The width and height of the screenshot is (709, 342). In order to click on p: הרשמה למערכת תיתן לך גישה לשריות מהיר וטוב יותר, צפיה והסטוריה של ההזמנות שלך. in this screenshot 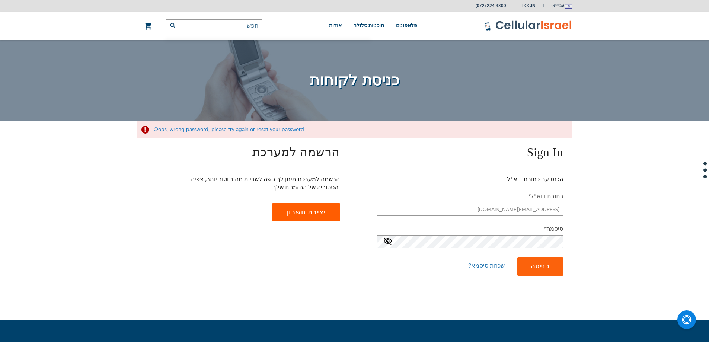, I will do `click(264, 183)`.